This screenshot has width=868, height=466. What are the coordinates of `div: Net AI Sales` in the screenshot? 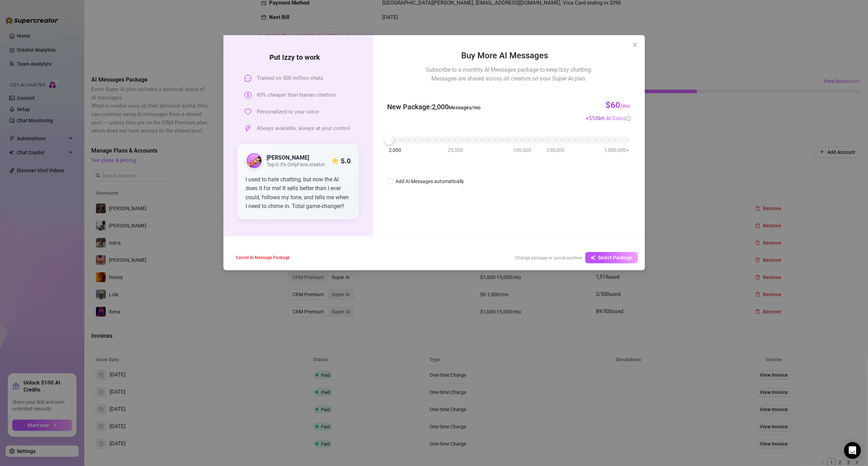 It's located at (614, 118).